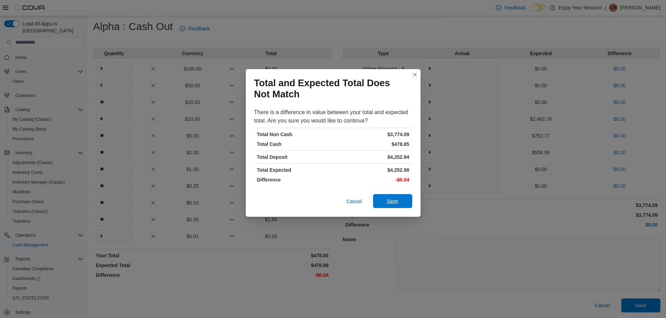 This screenshot has height=318, width=666. Describe the element at coordinates (354, 202) in the screenshot. I see `span: Cancel` at that location.